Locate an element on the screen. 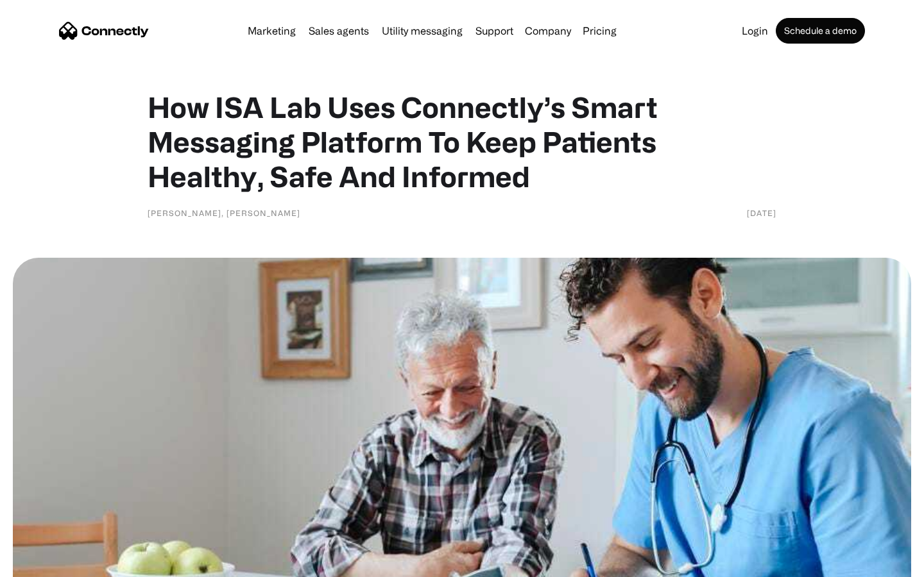 This screenshot has width=924, height=577. a: Sales agents is located at coordinates (339, 31).